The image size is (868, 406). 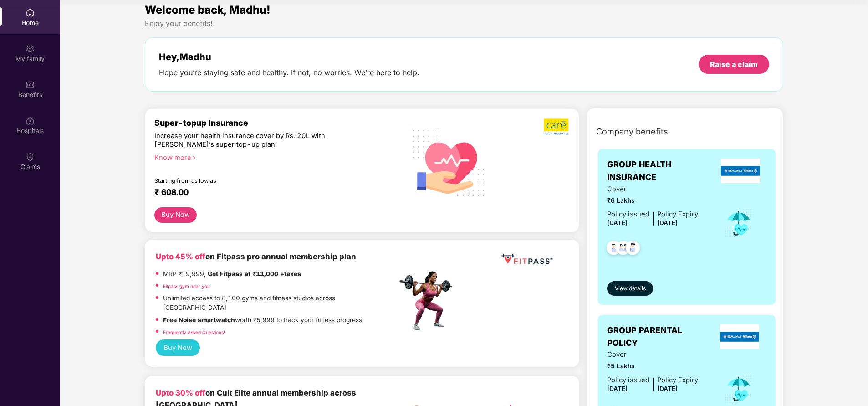 What do you see at coordinates (30, 156) in the screenshot?
I see `img: svg+xml;base64,PHN2ZyBpZD0iQ2xhaW0iIHhtbG5zPSJodHRwOi8vd3d3LnczLm9yZy8yMDAwL3N2ZyIgd2lkdGg9IjIwIi...` at bounding box center [30, 156].